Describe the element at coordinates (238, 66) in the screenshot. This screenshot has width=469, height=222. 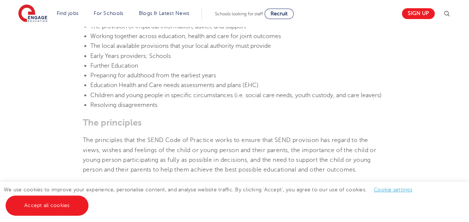
I see `li: Further Education` at that location.